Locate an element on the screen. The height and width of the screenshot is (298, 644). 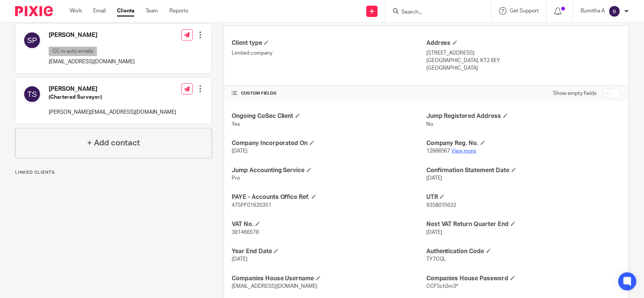
h4: Companies House Username is located at coordinates (329, 278).